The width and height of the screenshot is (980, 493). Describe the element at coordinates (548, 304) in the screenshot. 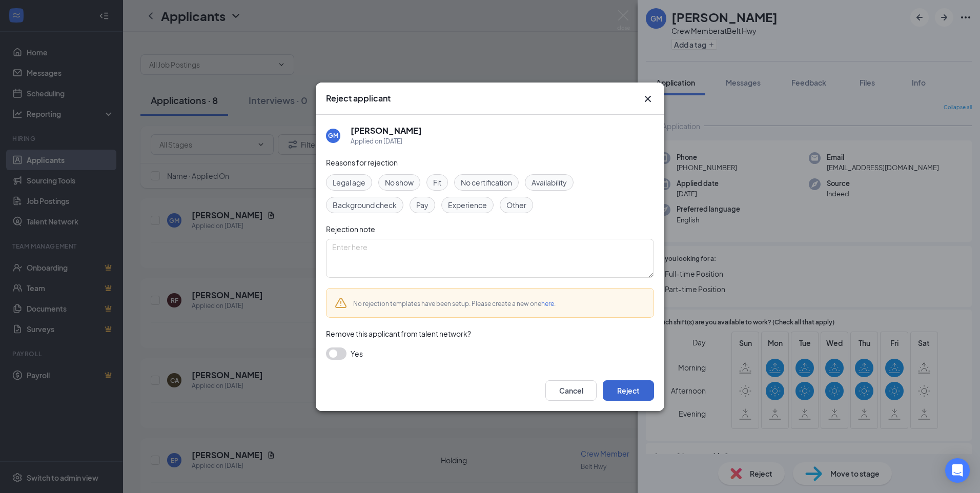

I see `a: here` at that location.